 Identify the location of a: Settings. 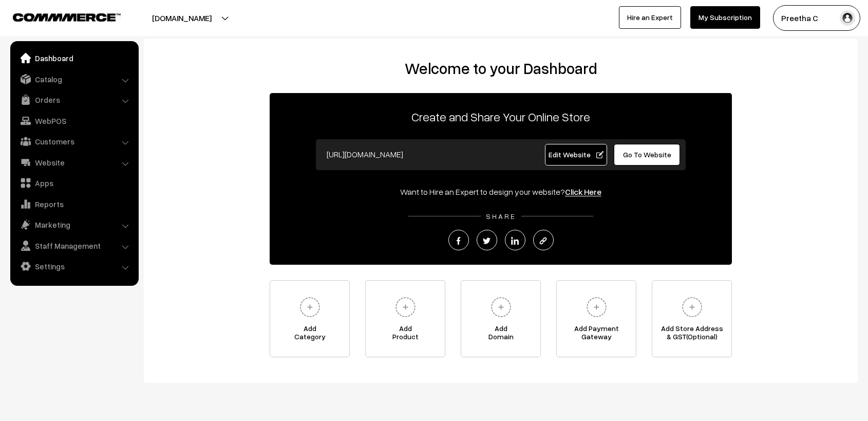
(74, 266).